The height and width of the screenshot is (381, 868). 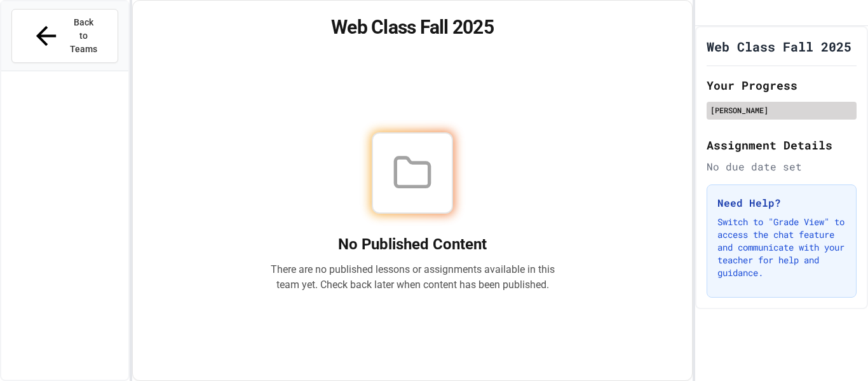 I want to click on h2: Assignment Details, so click(x=781, y=145).